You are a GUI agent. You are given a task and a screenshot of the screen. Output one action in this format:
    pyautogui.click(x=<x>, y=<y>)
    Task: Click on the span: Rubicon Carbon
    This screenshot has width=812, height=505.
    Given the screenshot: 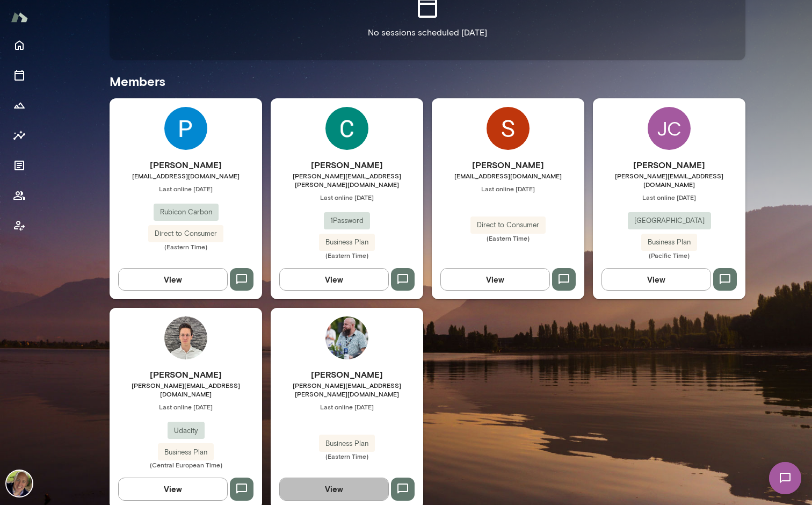 What is the action you would take?
    pyautogui.click(x=186, y=212)
    